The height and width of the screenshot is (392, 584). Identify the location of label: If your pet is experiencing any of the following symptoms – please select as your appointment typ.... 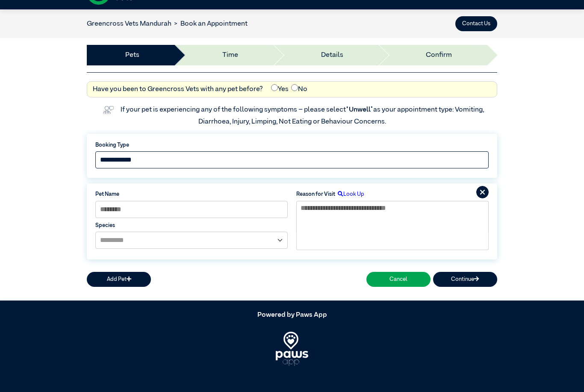
(303, 116).